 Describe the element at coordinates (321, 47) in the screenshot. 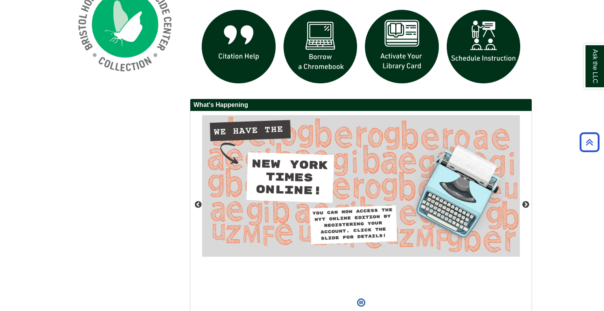

I see `img: Borrow a chromebook icon links to the borrow a chromebook web page` at that location.